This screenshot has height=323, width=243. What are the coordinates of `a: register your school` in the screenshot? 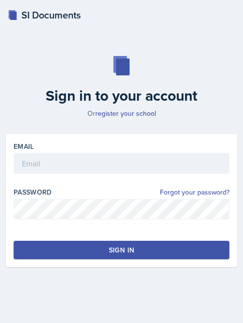 It's located at (126, 113).